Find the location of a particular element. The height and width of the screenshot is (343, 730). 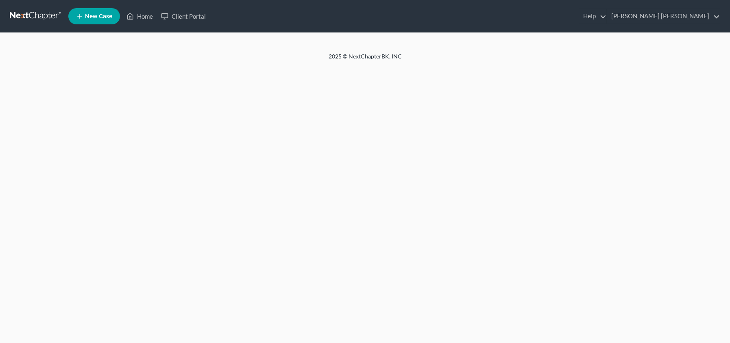

a: Home is located at coordinates (139, 16).